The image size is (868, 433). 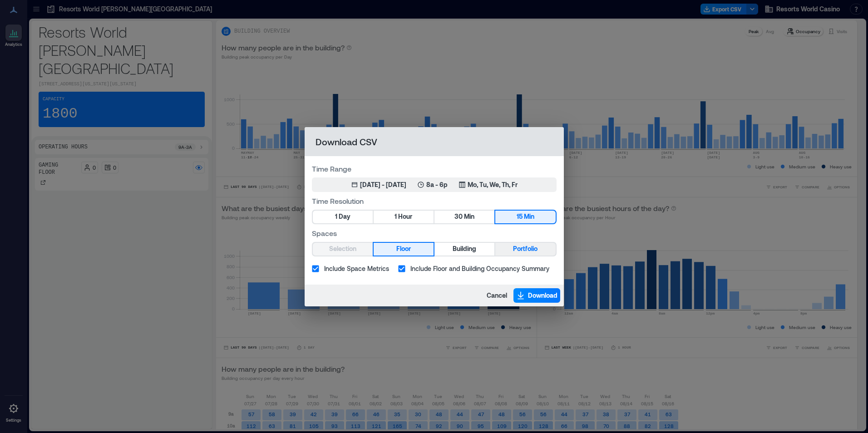 I want to click on span: Portfolio, so click(x=525, y=248).